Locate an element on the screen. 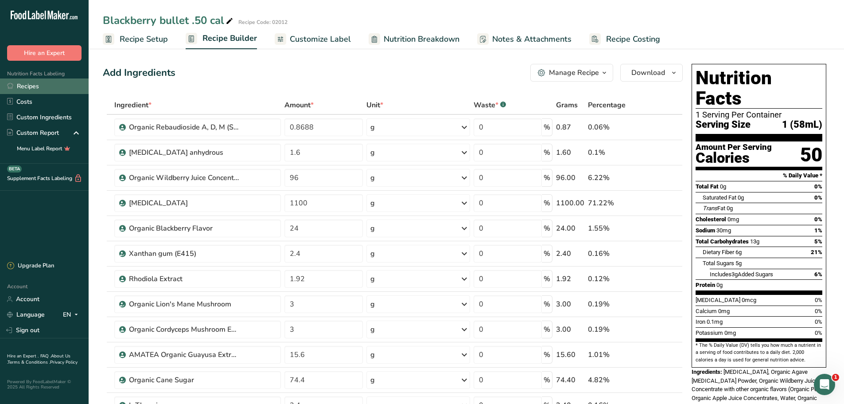  div: 2.40 is located at coordinates (570, 253).